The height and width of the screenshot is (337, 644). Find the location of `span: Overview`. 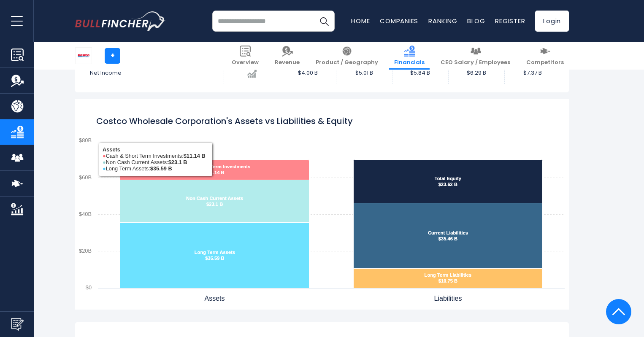

span: Overview is located at coordinates (245, 62).